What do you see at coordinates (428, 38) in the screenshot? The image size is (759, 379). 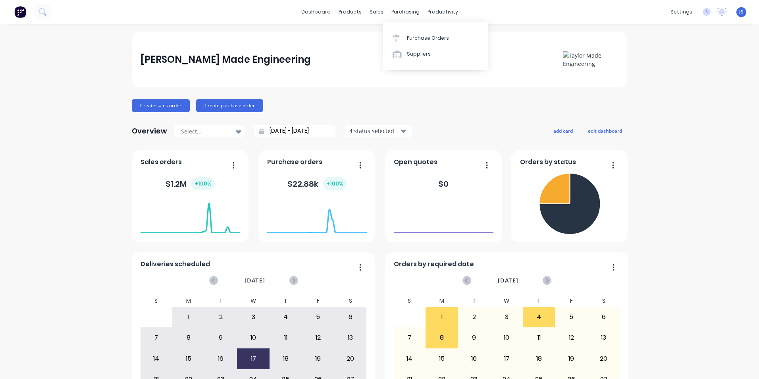 I see `div: Purchase Orders` at bounding box center [428, 38].